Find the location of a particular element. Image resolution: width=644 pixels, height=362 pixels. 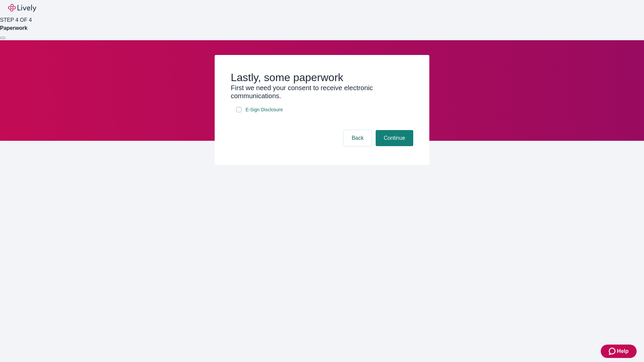

button: Continue is located at coordinates (395, 138).